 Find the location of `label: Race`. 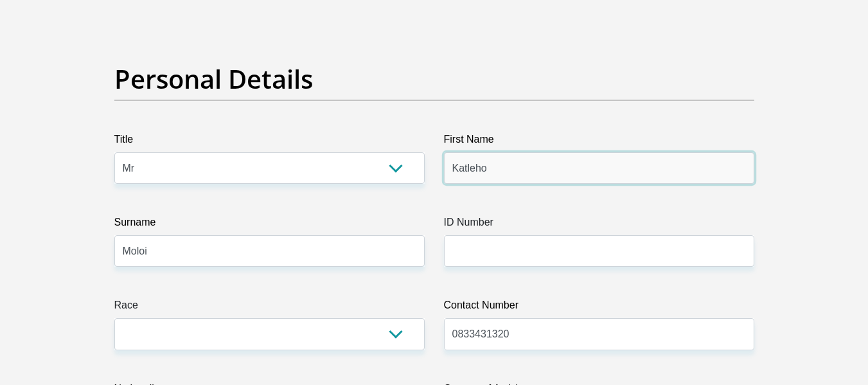

label: Race is located at coordinates (269, 308).